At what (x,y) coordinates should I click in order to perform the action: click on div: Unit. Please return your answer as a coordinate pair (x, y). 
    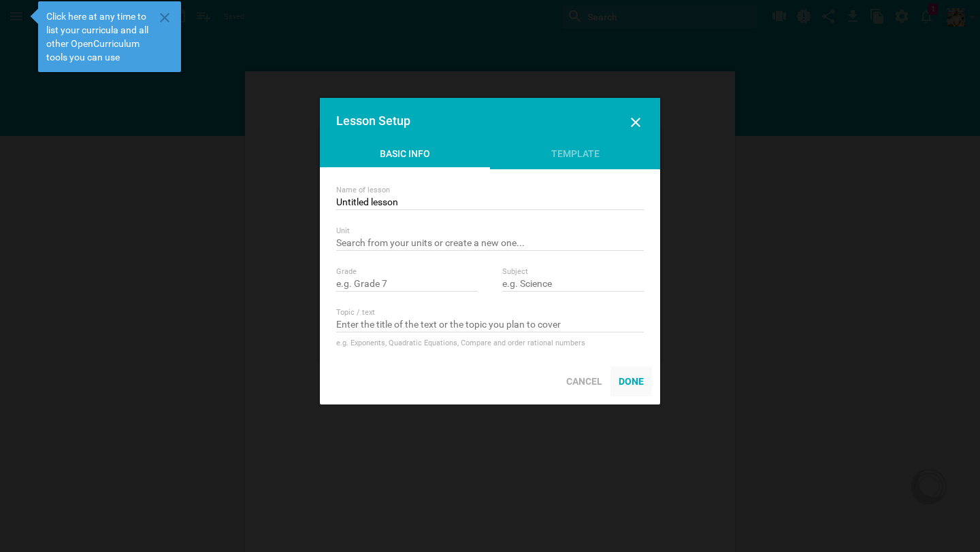
    Looking at the image, I should click on (490, 231).